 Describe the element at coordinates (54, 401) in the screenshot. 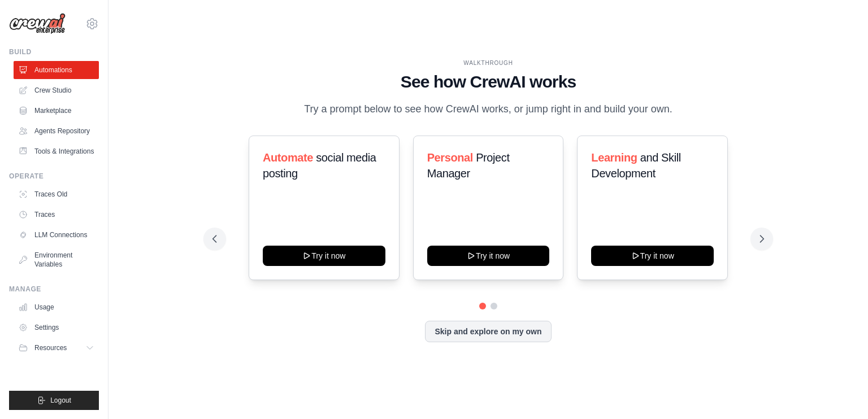

I see `button: Logout` at that location.